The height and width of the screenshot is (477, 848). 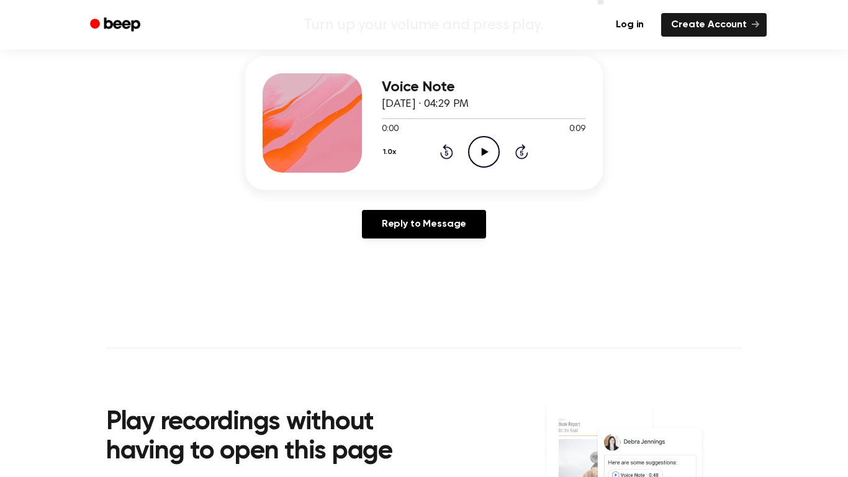 What do you see at coordinates (116, 25) in the screenshot?
I see `a: Beep` at bounding box center [116, 25].